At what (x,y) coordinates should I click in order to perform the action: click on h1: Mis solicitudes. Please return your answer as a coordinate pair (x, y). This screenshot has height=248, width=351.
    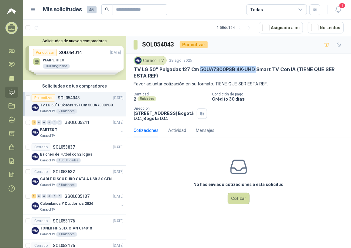
    Looking at the image, I should click on (63, 9).